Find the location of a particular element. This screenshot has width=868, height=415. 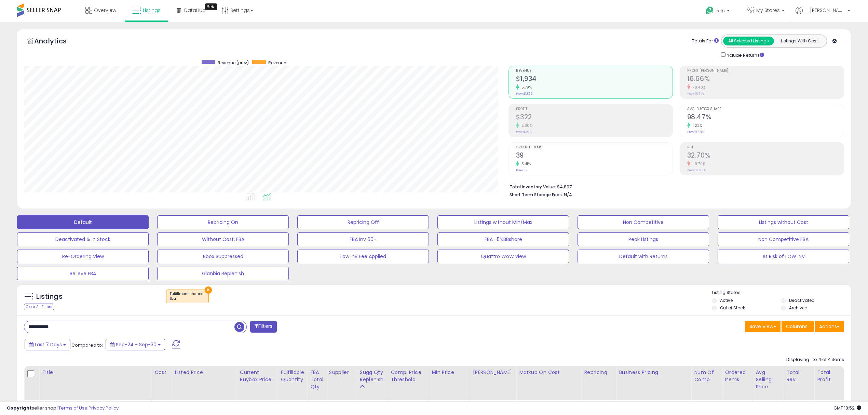

button: Glanbia Replenish is located at coordinates (223, 273).